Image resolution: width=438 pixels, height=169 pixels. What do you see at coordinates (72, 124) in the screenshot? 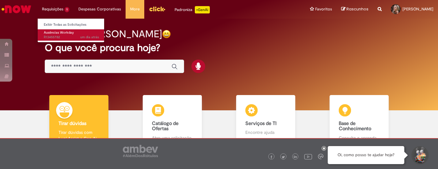
I see `b: Tirar dúvidas` at bounding box center [72, 124].